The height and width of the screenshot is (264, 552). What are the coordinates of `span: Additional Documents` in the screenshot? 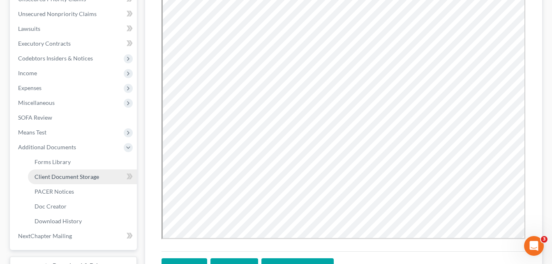 It's located at (47, 147).